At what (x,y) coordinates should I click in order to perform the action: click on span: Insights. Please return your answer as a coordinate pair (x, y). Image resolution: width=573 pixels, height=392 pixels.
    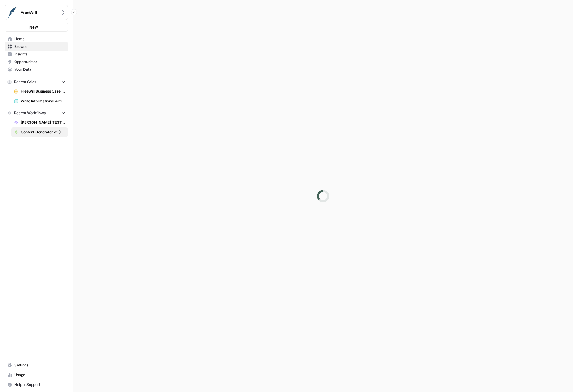
    Looking at the image, I should click on (39, 54).